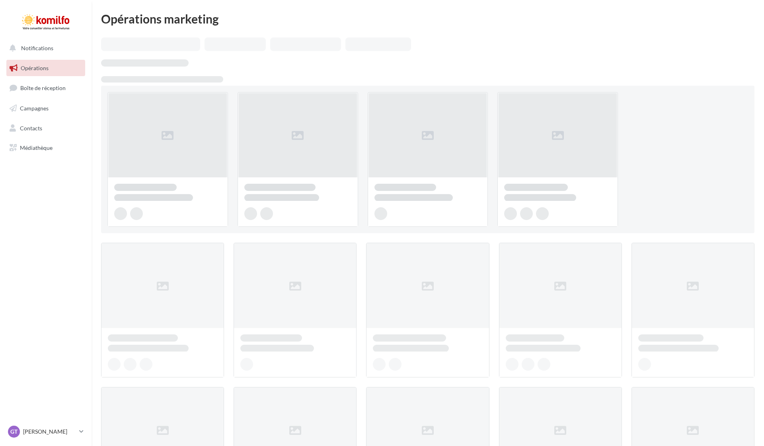 The image size is (764, 446). I want to click on a: Médiathèque, so click(46, 148).